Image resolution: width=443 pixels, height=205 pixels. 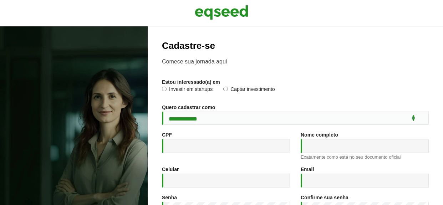 What do you see at coordinates (170, 169) in the screenshot?
I see `label: Celular` at bounding box center [170, 169].